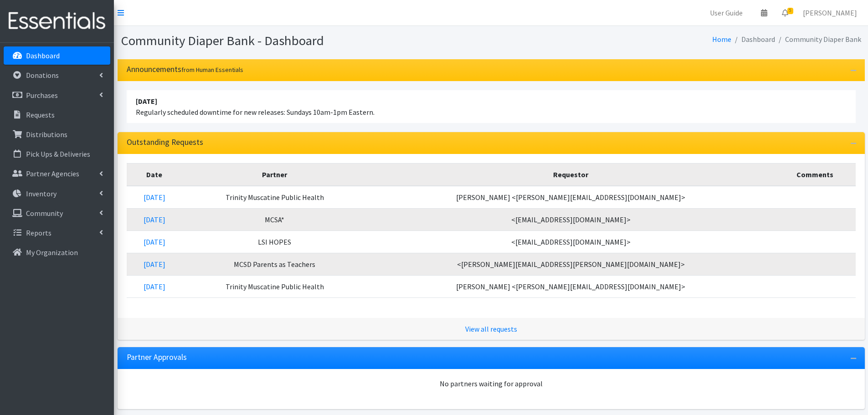 This screenshot has width=868, height=415. What do you see at coordinates (57, 115) in the screenshot?
I see `a: Requests` at bounding box center [57, 115].